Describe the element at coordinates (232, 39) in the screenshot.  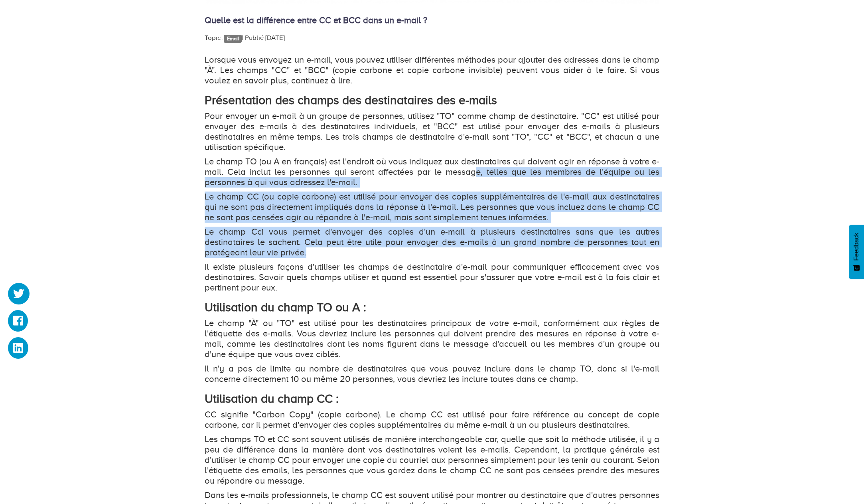
I see `a: Email` at that location.